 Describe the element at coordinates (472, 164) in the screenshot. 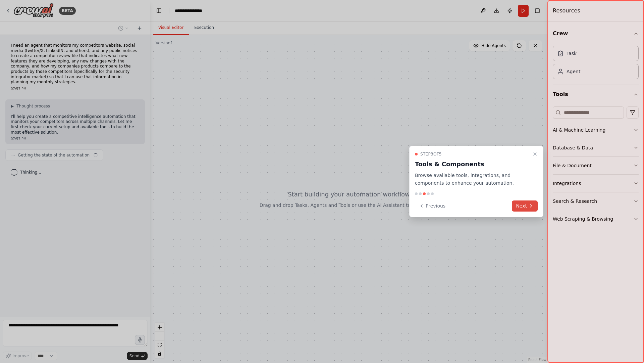

I see `h3: Tools & Components` at that location.